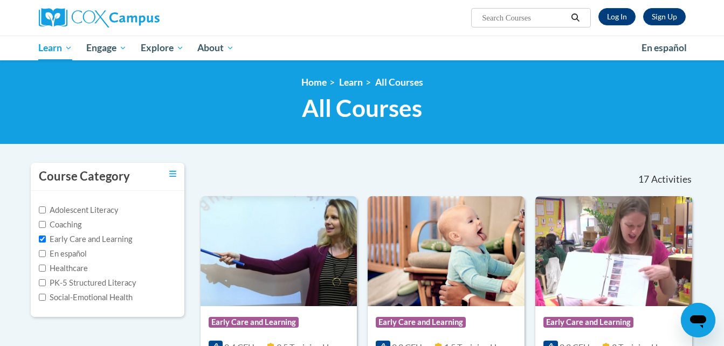 The height and width of the screenshot is (346, 724). What do you see at coordinates (63, 268) in the screenshot?
I see `label: Healthcare` at bounding box center [63, 268].